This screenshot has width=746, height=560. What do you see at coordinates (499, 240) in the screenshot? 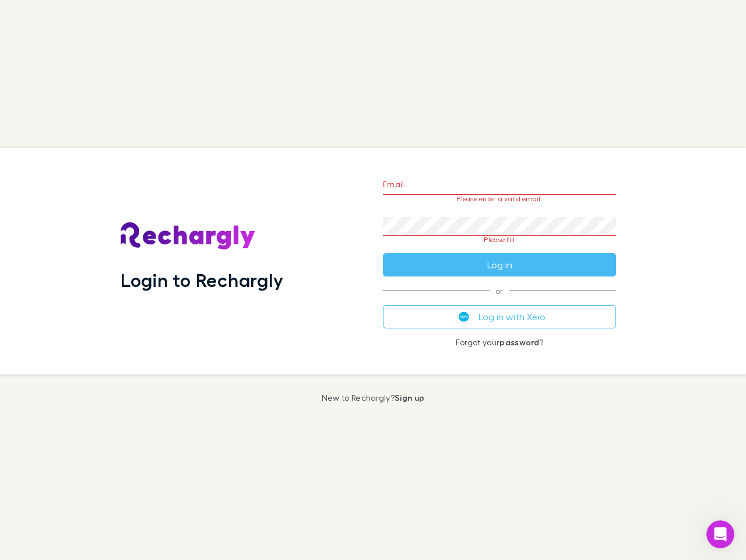
I see `p: Please fill` at bounding box center [499, 240].